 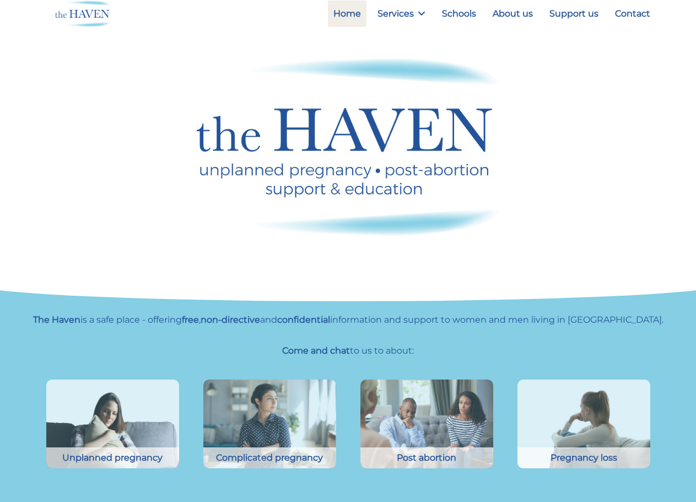 What do you see at coordinates (584, 424) in the screenshot?
I see `img: Side view young woman looking away at window sitting on couch at home` at bounding box center [584, 424].